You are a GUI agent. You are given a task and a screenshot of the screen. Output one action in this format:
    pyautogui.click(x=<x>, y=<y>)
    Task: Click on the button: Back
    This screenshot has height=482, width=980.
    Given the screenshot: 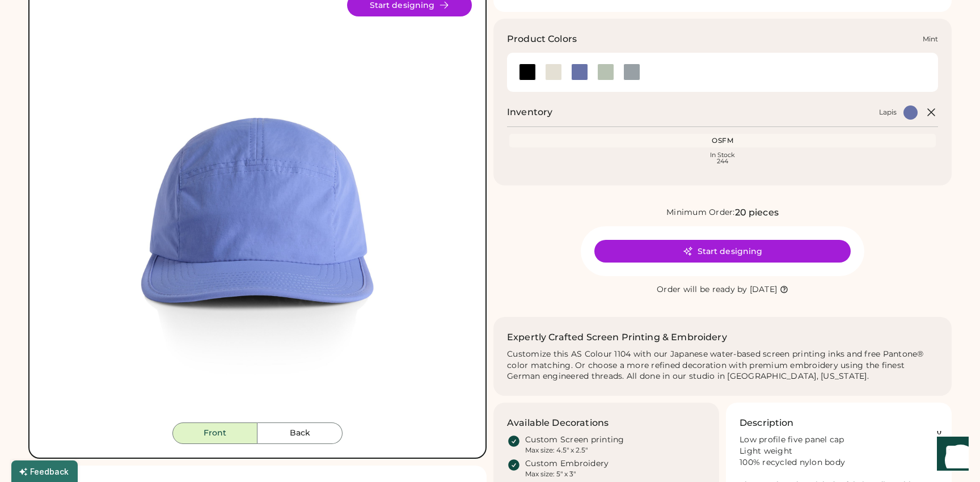 What is the action you would take?
    pyautogui.click(x=300, y=434)
    